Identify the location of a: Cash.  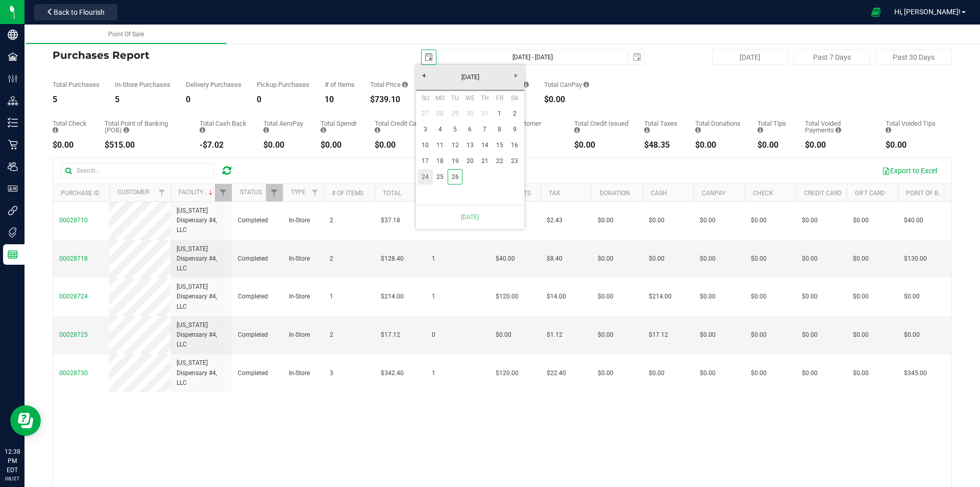
(659, 193).